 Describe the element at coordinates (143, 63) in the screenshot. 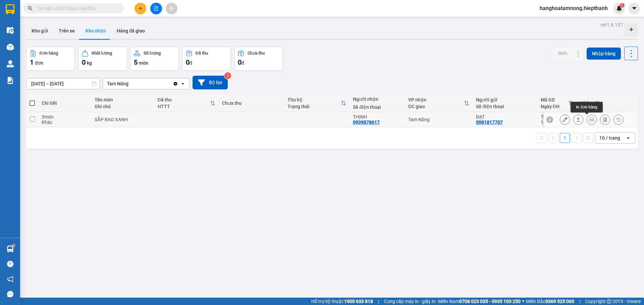

I see `span: món` at that location.